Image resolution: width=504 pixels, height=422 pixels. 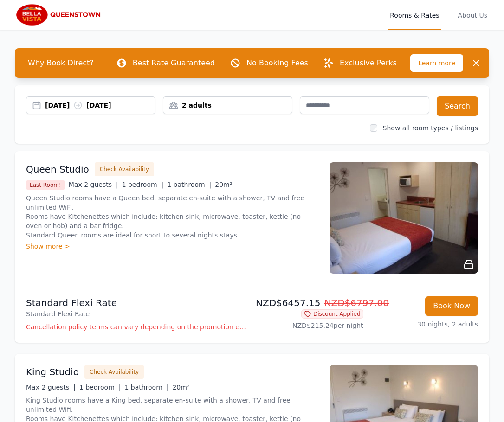 I want to click on button: Search, so click(x=457, y=106).